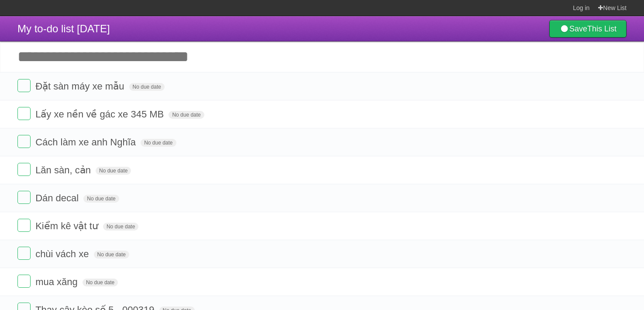  Describe the element at coordinates (68, 225) in the screenshot. I see `span: Kiểm kê vật tư` at that location.